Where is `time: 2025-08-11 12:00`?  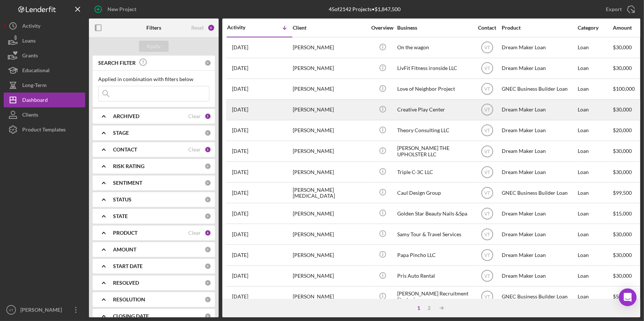
time: 2025-08-11 12:00 is located at coordinates (240, 234).